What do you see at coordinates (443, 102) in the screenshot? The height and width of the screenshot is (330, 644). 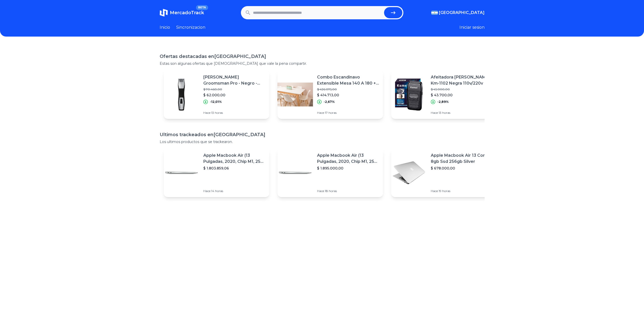 I see `p: -2,89%` at bounding box center [443, 102].